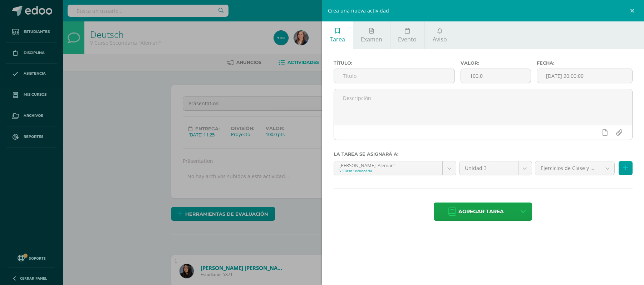 This screenshot has width=644, height=285. What do you see at coordinates (337, 39) in the screenshot?
I see `span: Tarea` at bounding box center [337, 39].